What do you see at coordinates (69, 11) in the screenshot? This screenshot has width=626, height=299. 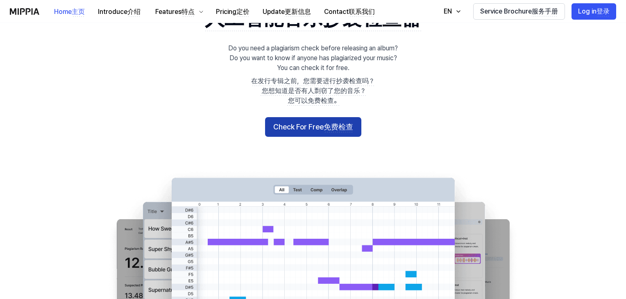 I see `a: Home主页` at bounding box center [69, 11].